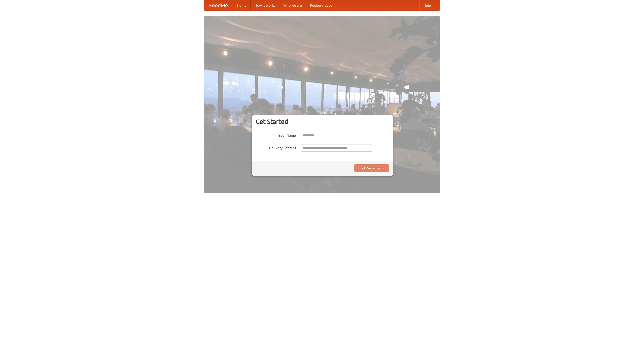 The width and height of the screenshot is (644, 356). Describe the element at coordinates (322, 121) in the screenshot. I see `h3: Get Started` at that location.